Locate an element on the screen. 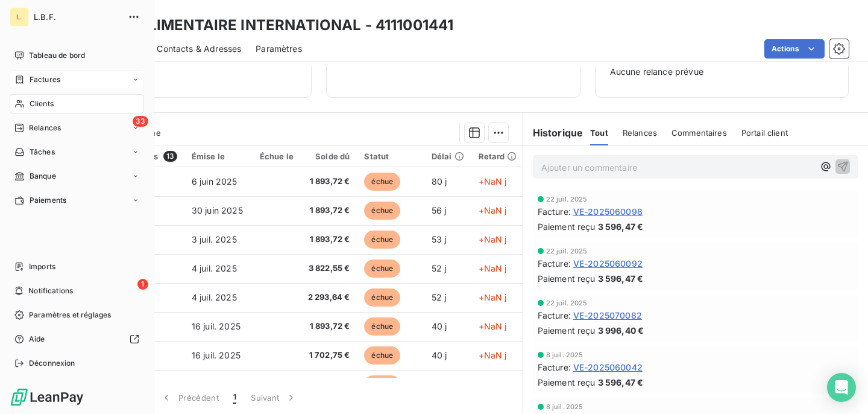 The image size is (868, 414). a: Paiements is located at coordinates (77, 200).